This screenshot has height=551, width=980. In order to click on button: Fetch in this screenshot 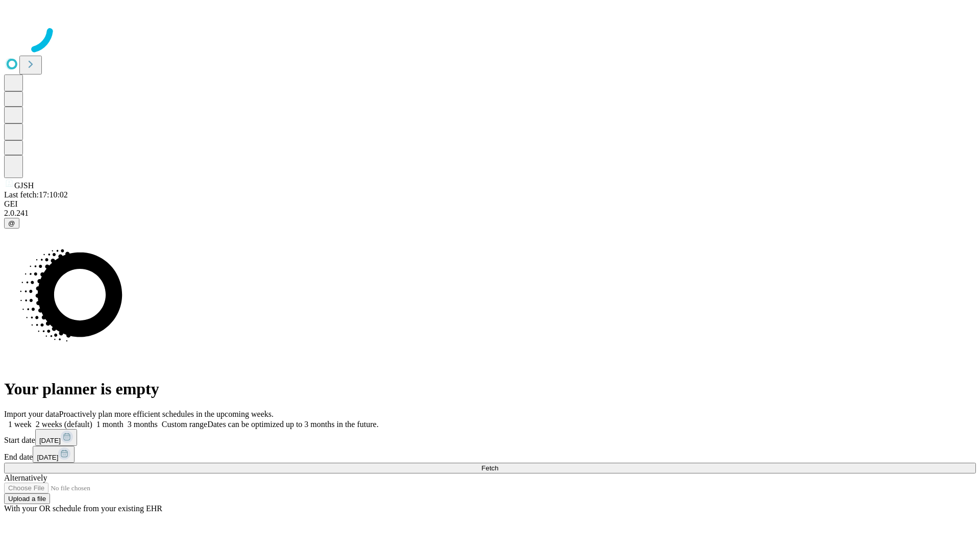, I will do `click(490, 468)`.